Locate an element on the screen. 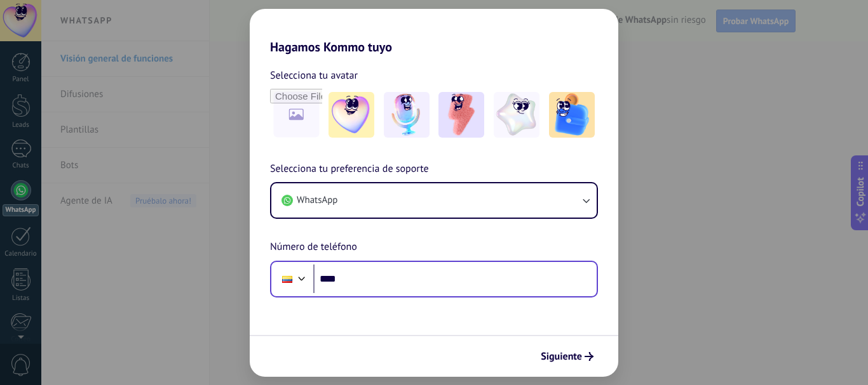 The width and height of the screenshot is (868, 385). span: Número de teléfono is located at coordinates (313, 248).